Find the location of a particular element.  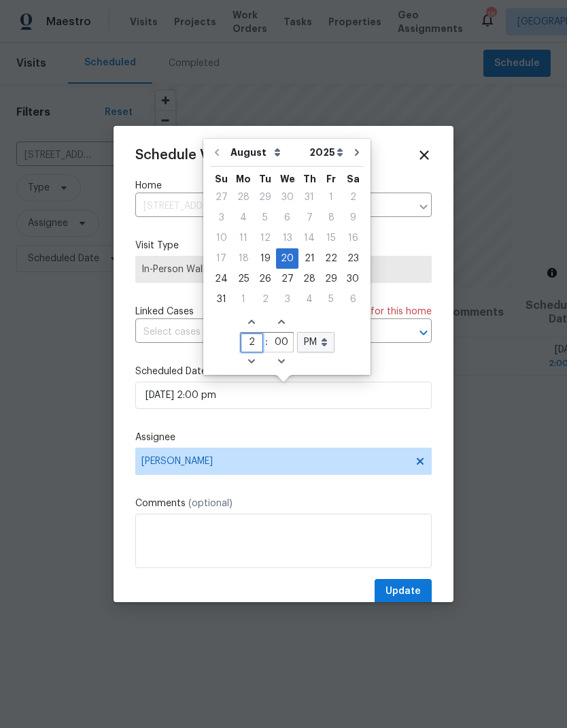

div: 23 is located at coordinates (353, 258).